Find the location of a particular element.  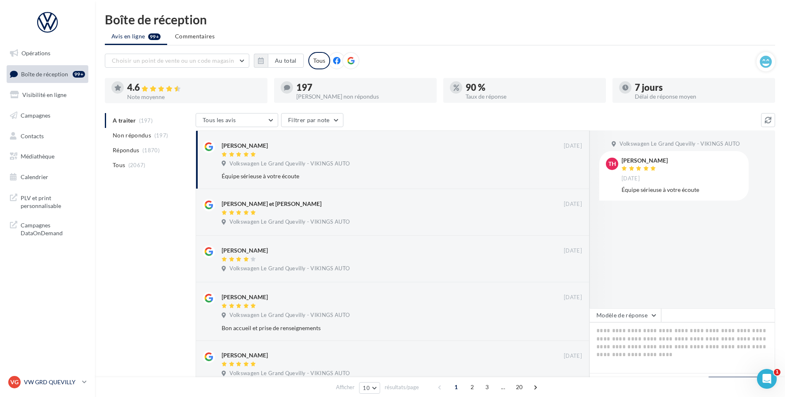

span: (197) is located at coordinates (161, 135).